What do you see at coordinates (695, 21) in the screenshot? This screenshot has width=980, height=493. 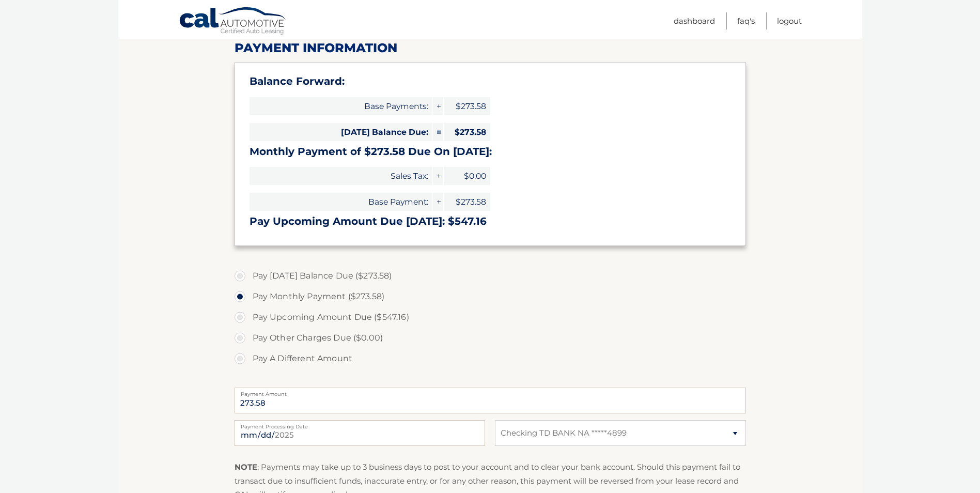 I see `a: Dashboard` at bounding box center [695, 21].